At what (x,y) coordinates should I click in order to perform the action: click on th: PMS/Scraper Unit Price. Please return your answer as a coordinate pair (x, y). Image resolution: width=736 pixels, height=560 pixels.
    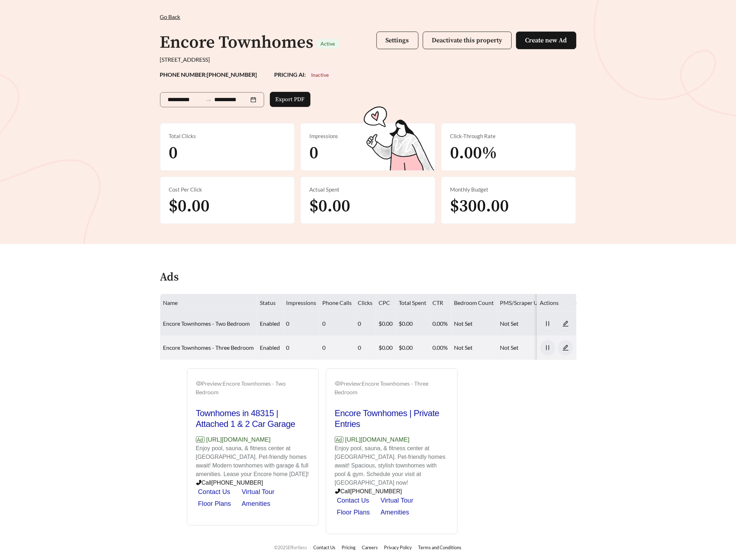
    Looking at the image, I should click on (530, 303).